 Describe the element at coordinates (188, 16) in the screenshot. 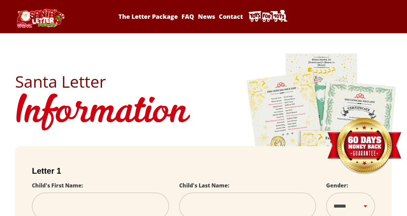

I see `a: FAQ` at that location.